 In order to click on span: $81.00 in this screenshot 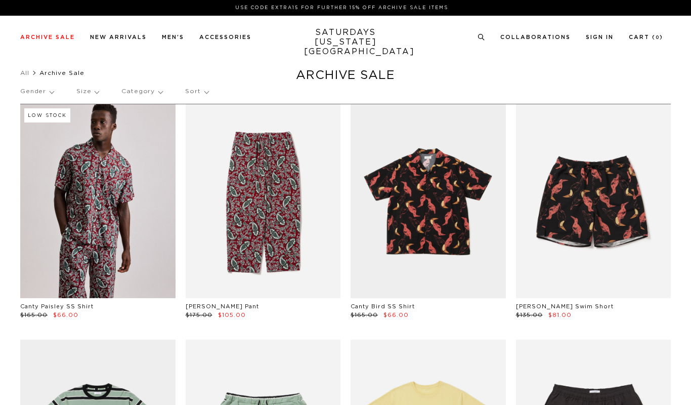, I will do `click(560, 315)`.